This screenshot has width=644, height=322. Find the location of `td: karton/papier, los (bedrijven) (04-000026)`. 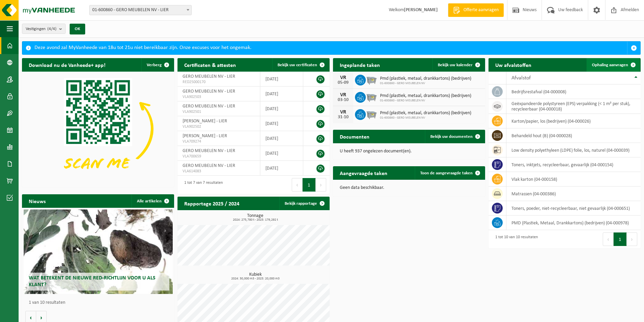

td: karton/papier, los (bedrijven) (04-000026) is located at coordinates (574, 121).